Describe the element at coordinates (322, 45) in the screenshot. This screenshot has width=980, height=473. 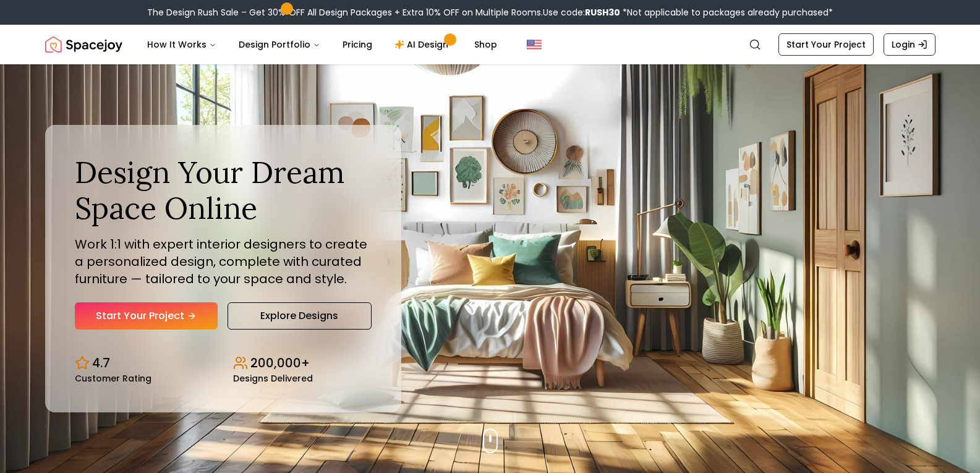
I see `nav: Main` at that location.